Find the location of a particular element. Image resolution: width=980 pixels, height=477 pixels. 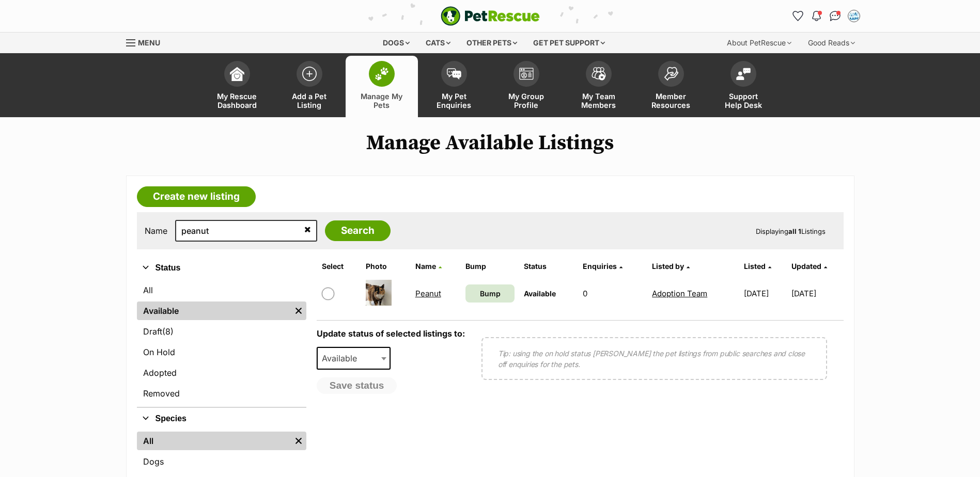

button: Save status is located at coordinates (357, 386).